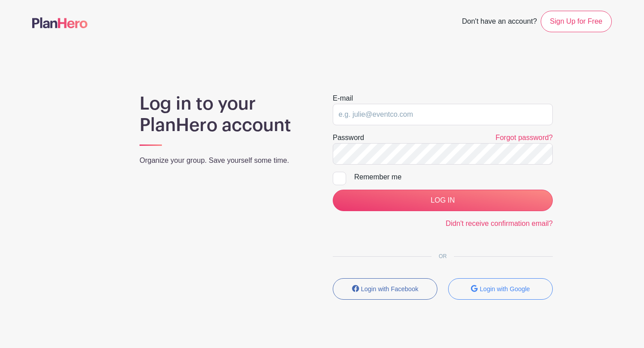  Describe the element at coordinates (225, 115) in the screenshot. I see `h1: Log in to your PlanHero account` at that location.